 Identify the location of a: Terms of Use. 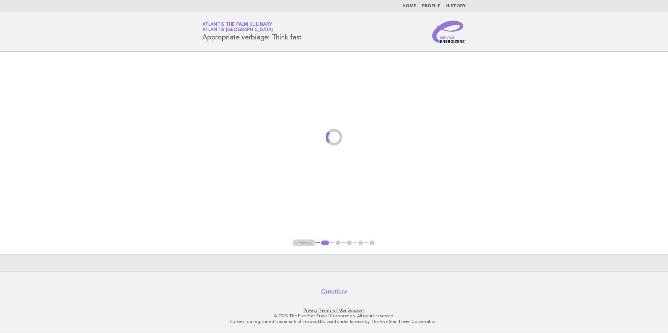
(333, 311).